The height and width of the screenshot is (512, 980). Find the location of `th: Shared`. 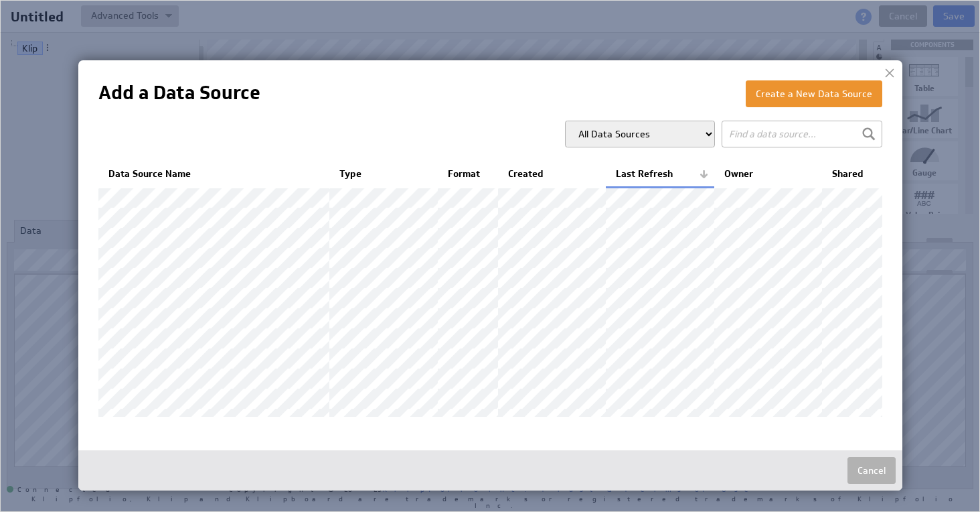

th: Shared is located at coordinates (852, 174).